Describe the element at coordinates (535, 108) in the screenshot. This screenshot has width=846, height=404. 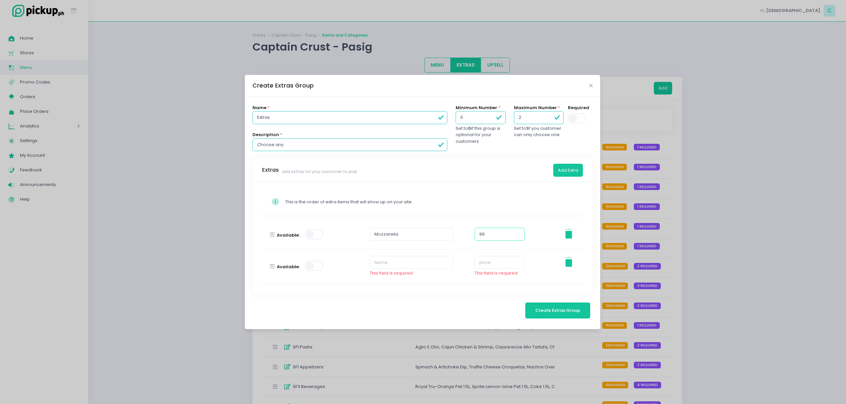
I see `label: Maximum Number` at that location.